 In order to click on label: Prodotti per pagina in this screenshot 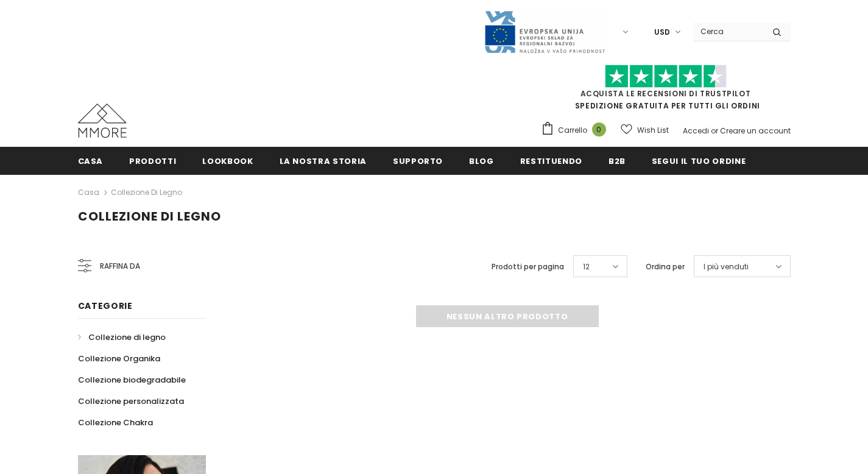, I will do `click(528, 267)`.